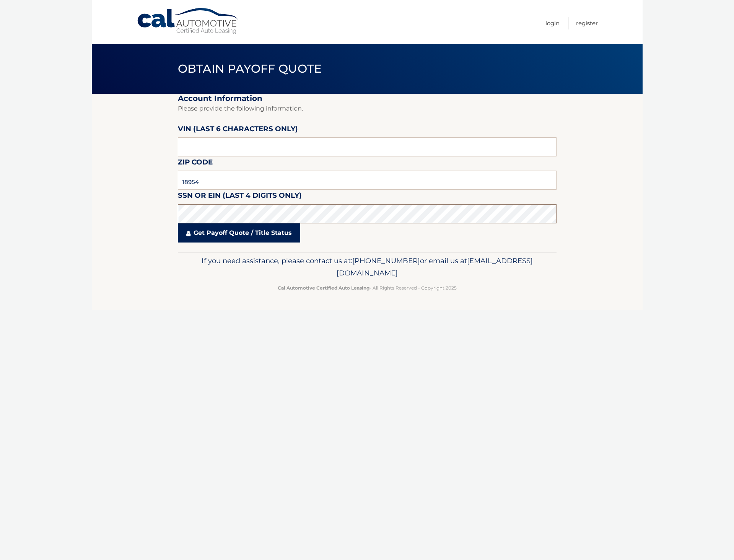  What do you see at coordinates (240, 196) in the screenshot?
I see `label: SSN or EIN (last 4 digits only)` at bounding box center [240, 196].